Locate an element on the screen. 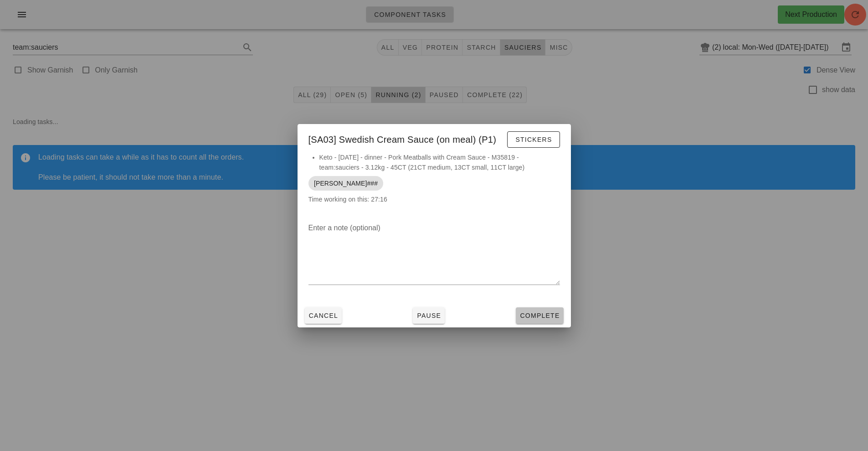  button: Cancel is located at coordinates (324, 315).